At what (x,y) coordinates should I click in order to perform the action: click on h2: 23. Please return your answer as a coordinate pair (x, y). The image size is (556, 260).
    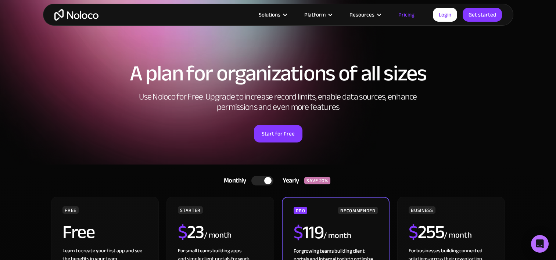
    Looking at the image, I should click on (191, 232).